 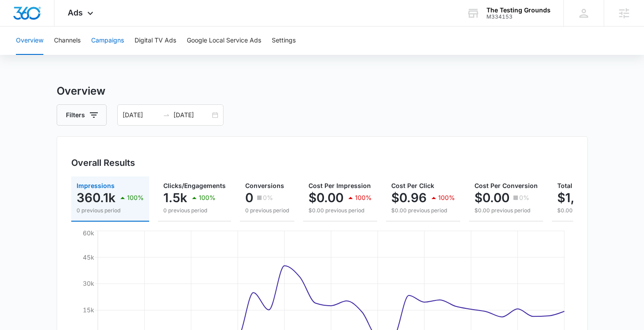 What do you see at coordinates (56, 55) in the screenshot?
I see `div: Domain Overview` at bounding box center [56, 55].